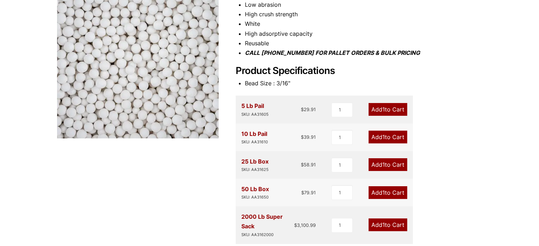 This screenshot has width=539, height=246. What do you see at coordinates (364, 14) in the screenshot?
I see `li: High crush strength` at bounding box center [364, 14].